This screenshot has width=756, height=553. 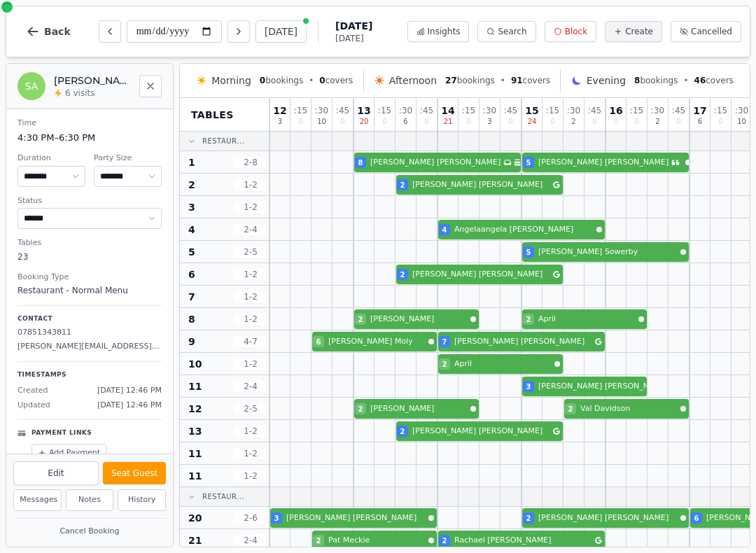 What do you see at coordinates (503, 364) in the screenshot?
I see `span: April` at bounding box center [503, 364].